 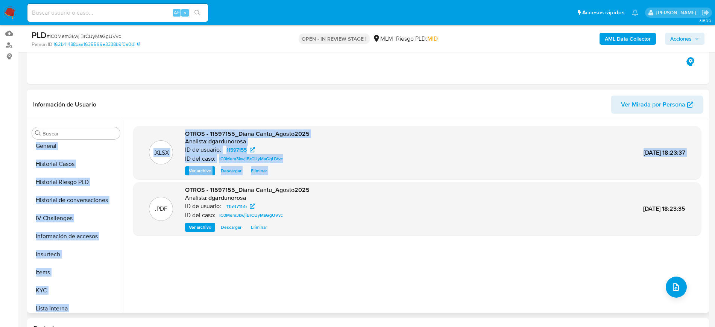 What do you see at coordinates (76, 146) in the screenshot?
I see `button: General` at bounding box center [76, 146].